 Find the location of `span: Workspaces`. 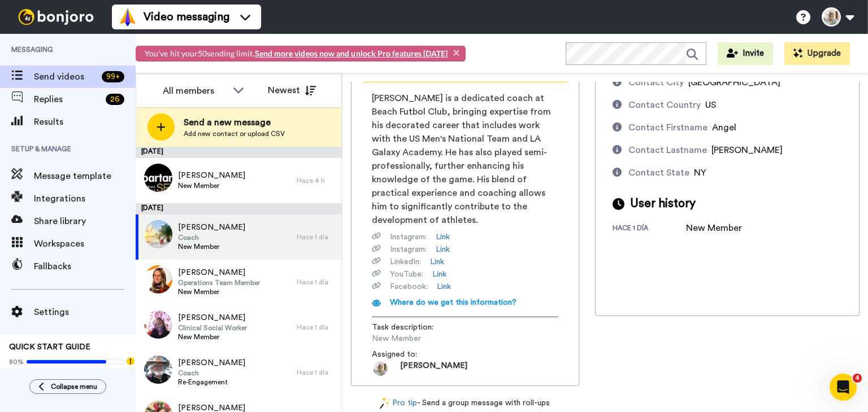

span: Workspaces is located at coordinates (85, 244).